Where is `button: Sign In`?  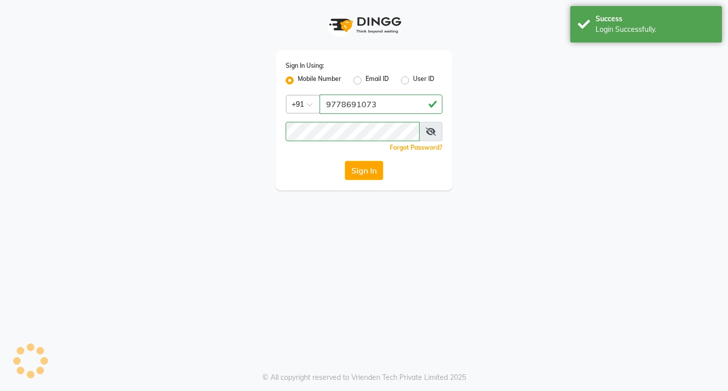 button: Sign In is located at coordinates (364, 170).